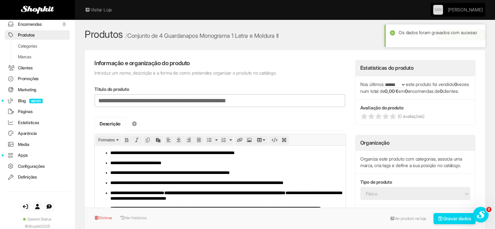 This screenshot has height=229, width=495. Describe the element at coordinates (415, 88) in the screenshot. I see `p: Nos últimos este produto foi vendido vezes num total de em encomendas de clientes.` at that location.